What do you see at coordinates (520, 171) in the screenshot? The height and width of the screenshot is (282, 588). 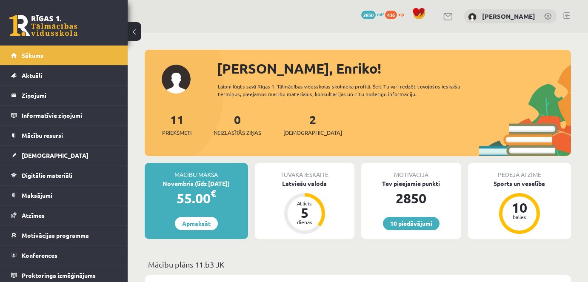 I see `div: Pēdējā atzīme` at bounding box center [520, 171].